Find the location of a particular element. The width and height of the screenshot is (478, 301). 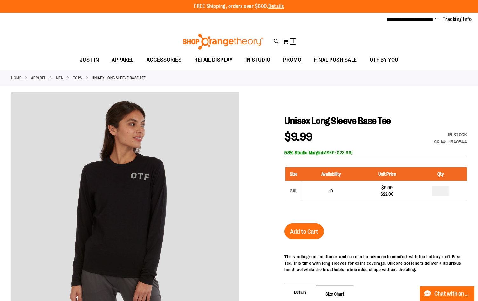

a: Tracking Info is located at coordinates (457, 19).